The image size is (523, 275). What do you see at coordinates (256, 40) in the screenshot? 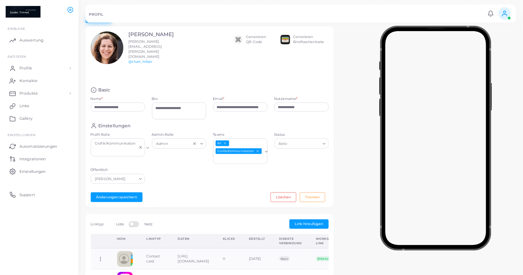
I see `div: Generieren QR-Code` at bounding box center [256, 40].